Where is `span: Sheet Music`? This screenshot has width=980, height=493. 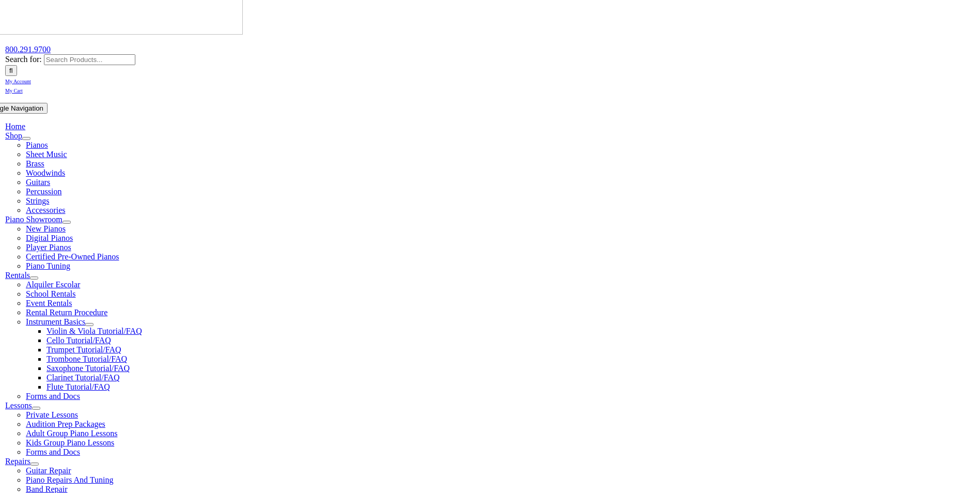
span: Sheet Music is located at coordinates (47, 154).